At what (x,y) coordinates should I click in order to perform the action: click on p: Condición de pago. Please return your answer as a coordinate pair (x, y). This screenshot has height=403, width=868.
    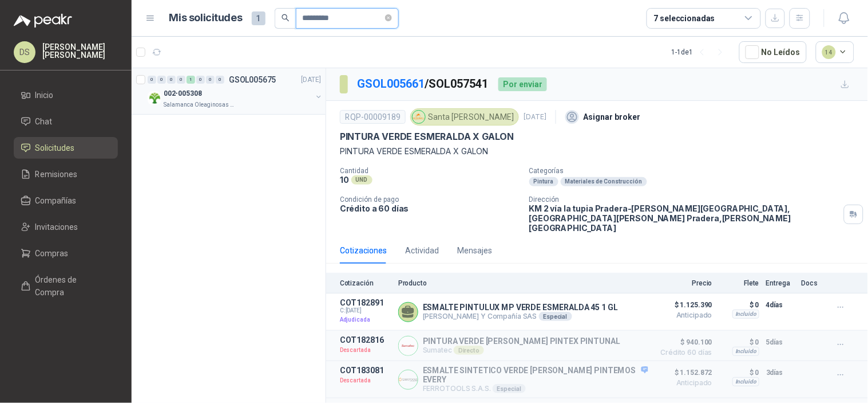
    Looking at the image, I should click on (430, 200).